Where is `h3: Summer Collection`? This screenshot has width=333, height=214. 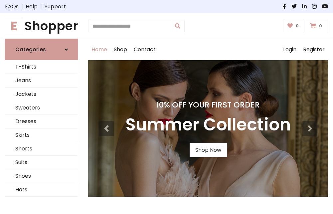 h3: Summer Collection is located at coordinates (208, 125).